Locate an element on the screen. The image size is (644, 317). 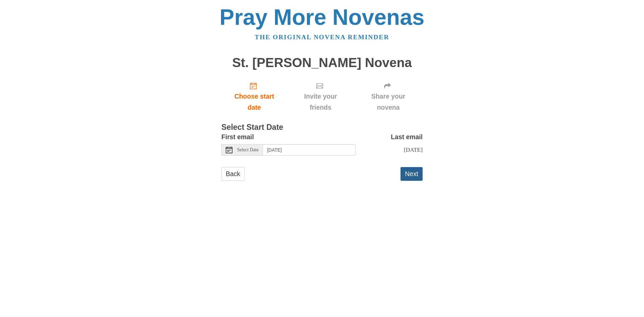
a: Back is located at coordinates (233, 174).